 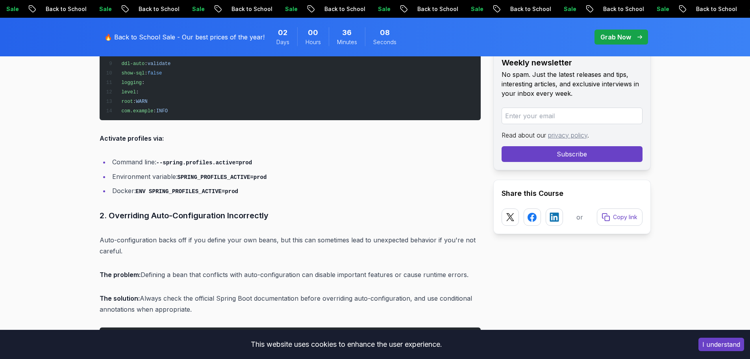 What do you see at coordinates (120, 298) in the screenshot?
I see `strong: The solution:` at bounding box center [120, 298].